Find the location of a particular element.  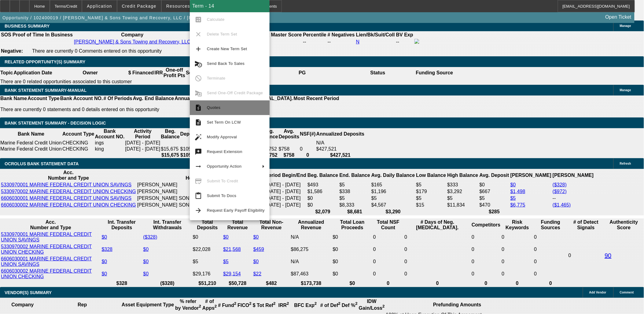

th: Activity Period is located at coordinates (143, 134).